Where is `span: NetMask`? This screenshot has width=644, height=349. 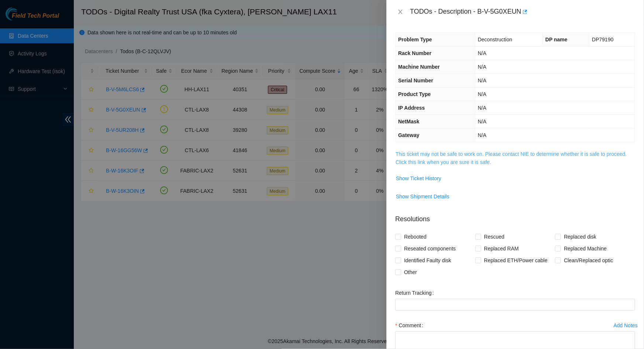
span: NetMask is located at coordinates (409, 121).